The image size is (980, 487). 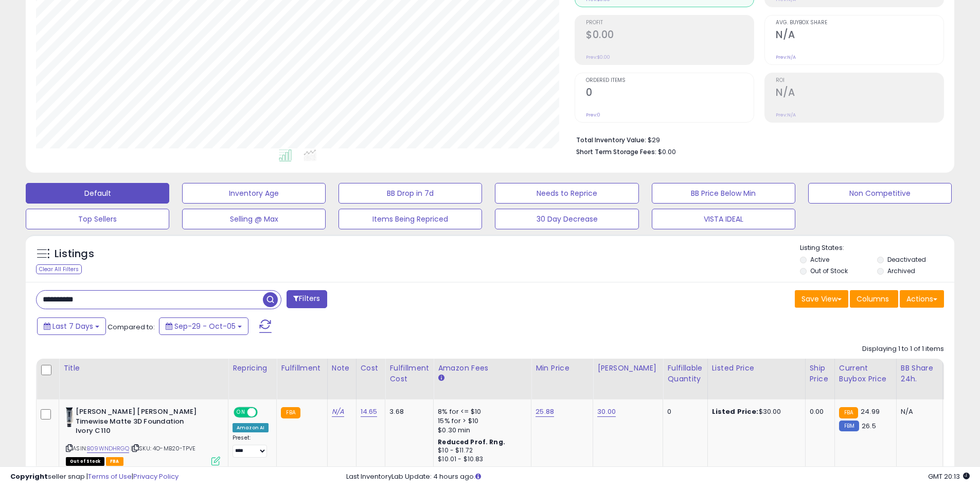 I want to click on a: Privacy Policy, so click(x=155, y=475).